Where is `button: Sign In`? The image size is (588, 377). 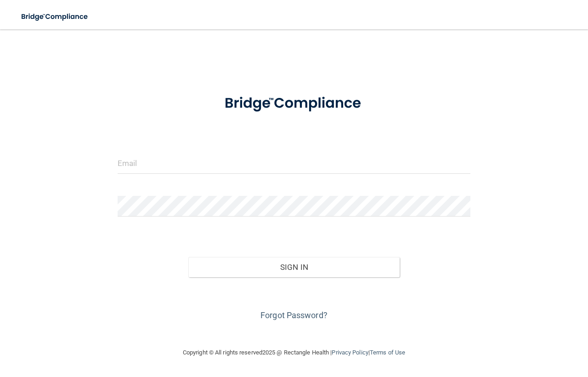
button: Sign In is located at coordinates (294, 267).